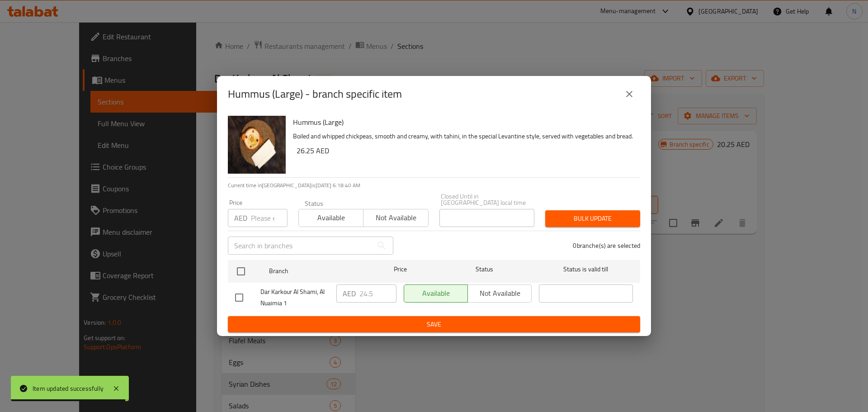  What do you see at coordinates (434, 323) in the screenshot?
I see `span: Save` at bounding box center [434, 323].